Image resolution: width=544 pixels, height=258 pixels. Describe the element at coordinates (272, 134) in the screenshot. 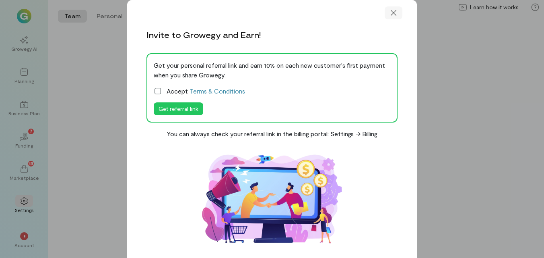

I see `div: You can always check your referral link in the billing portal: Settings -> Billing` at that location.